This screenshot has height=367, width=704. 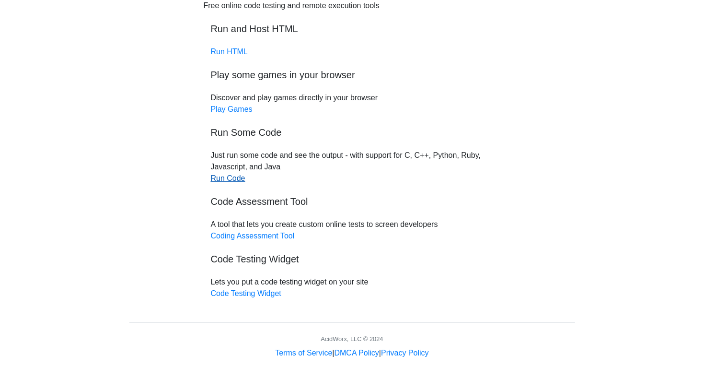 What do you see at coordinates (352, 132) in the screenshot?
I see `h5: Run Some Code` at bounding box center [352, 132].